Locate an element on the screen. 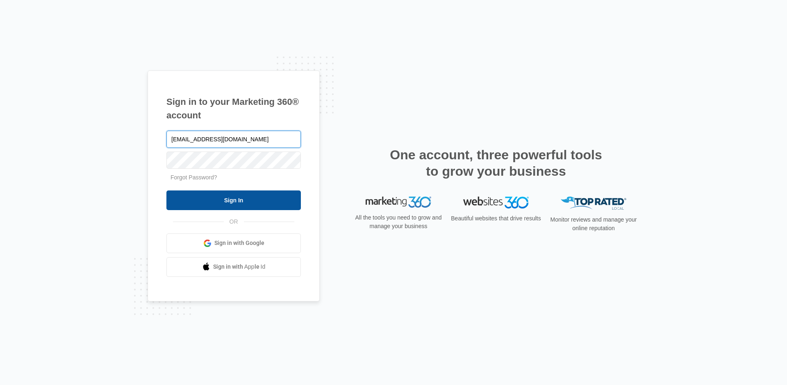  a: Sign in with Apple Id is located at coordinates (234, 267).